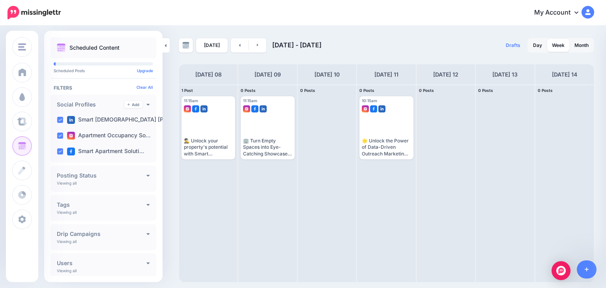  Describe the element at coordinates (34, 13) in the screenshot. I see `img: Missinglettr` at that location.